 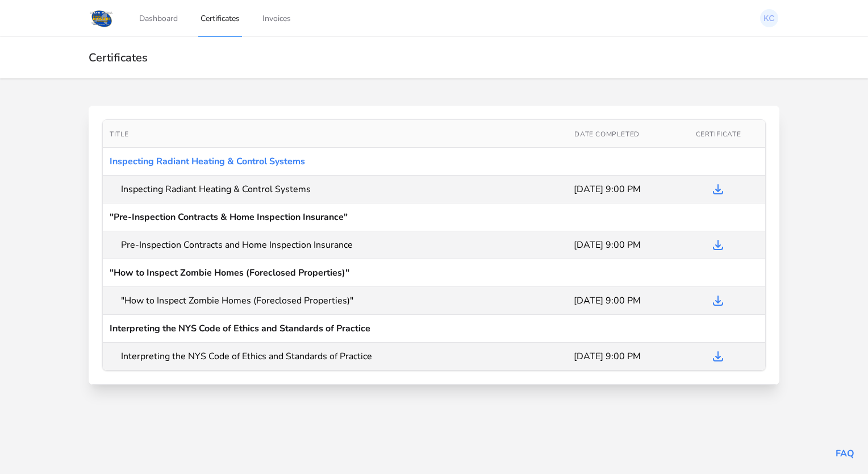 What do you see at coordinates (434, 217) in the screenshot?
I see `td: "Pre-Inspection Contracts & Home Inspection Insurance"` at bounding box center [434, 217].